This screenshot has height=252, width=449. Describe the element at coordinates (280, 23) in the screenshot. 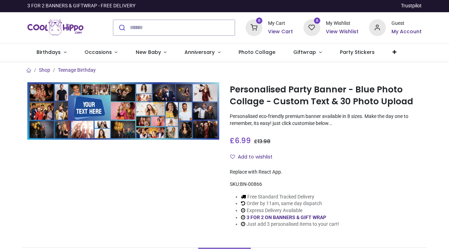

I see `div: My Cart` at that location.